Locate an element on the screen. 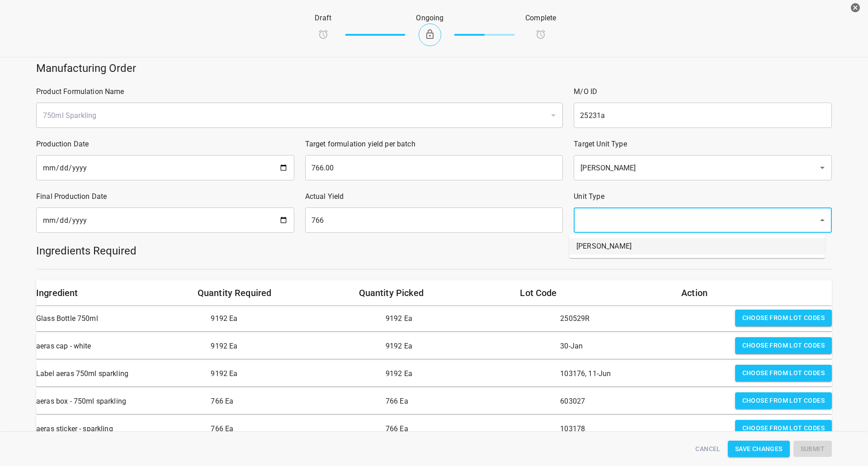 The height and width of the screenshot is (466, 868). p: 250529R is located at coordinates (644, 319).